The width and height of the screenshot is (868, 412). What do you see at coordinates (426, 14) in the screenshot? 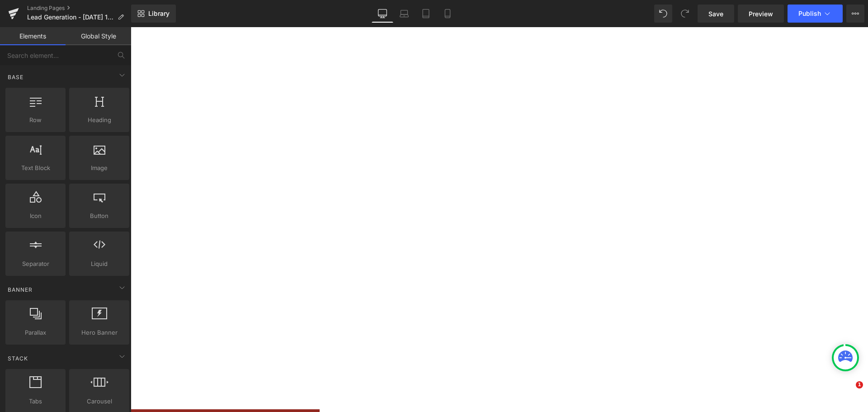
I see `a: Tablet` at bounding box center [426, 14].